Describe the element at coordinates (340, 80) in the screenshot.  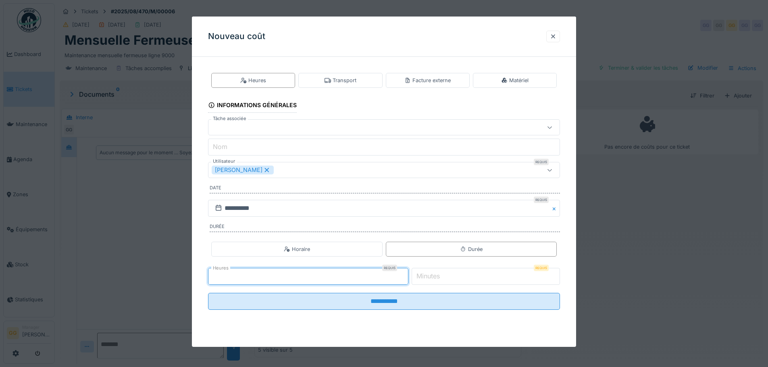
I see `div: Transport` at that location.